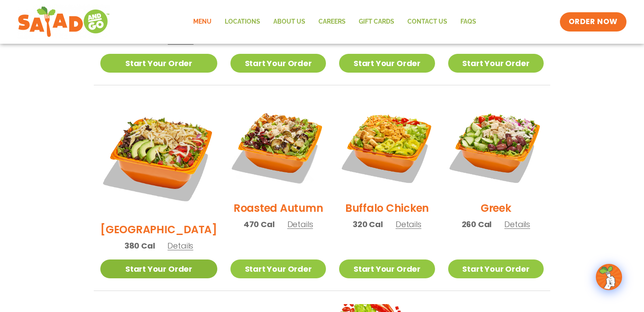 The width and height of the screenshot is (644, 312). What do you see at coordinates (278, 146) in the screenshot?
I see `img: Product photo for Roasted Autumn Salad` at bounding box center [278, 146].